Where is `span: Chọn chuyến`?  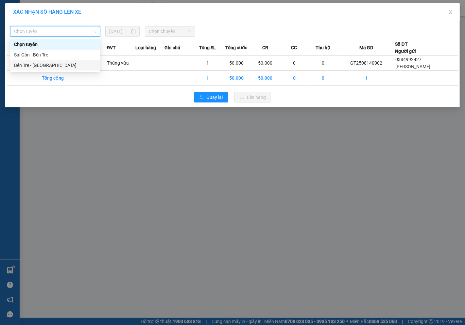
span: Chọn chuyến is located at coordinates (170, 31).